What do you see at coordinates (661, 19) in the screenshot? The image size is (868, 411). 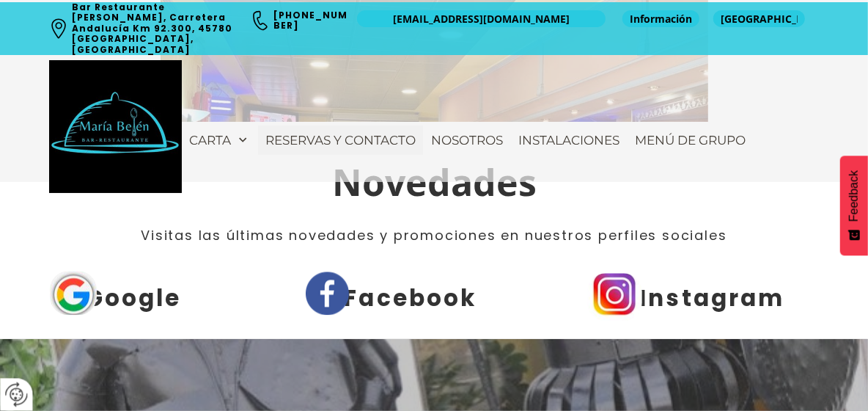 I see `span: Información` at bounding box center [661, 19].